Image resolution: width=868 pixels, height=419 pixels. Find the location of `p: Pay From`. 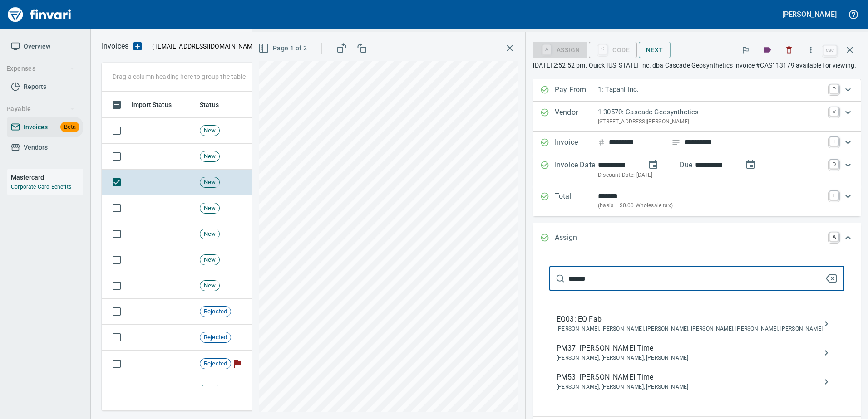

p: Pay From is located at coordinates (576, 90).